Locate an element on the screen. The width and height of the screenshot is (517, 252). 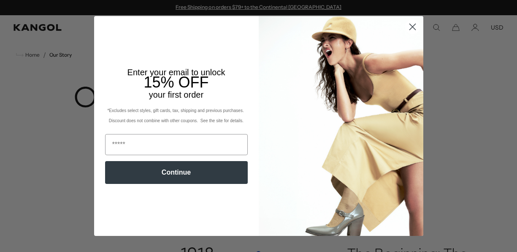
span: Enter your email to unlock is located at coordinates (177, 72).